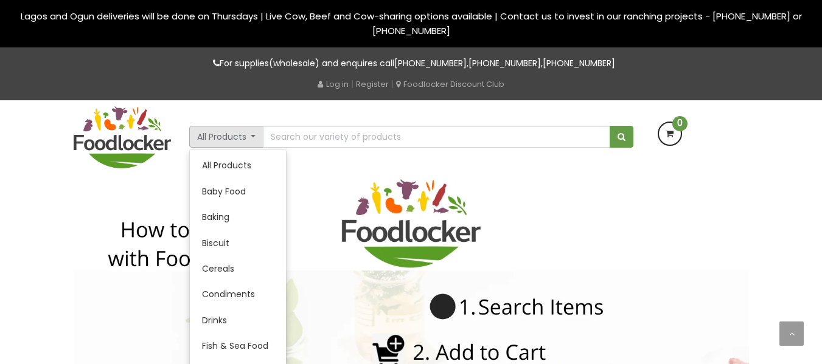  I want to click on a: Condiments, so click(238, 294).